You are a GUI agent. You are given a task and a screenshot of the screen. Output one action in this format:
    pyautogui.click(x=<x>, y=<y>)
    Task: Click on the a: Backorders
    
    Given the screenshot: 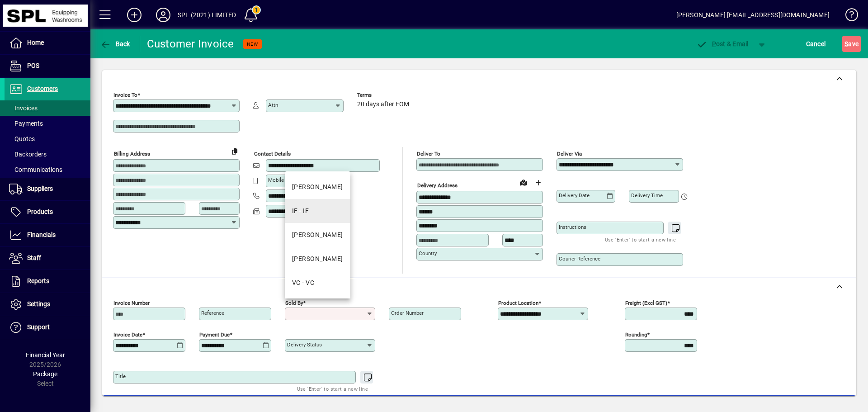 What is the action you would take?
    pyautogui.click(x=47, y=154)
    